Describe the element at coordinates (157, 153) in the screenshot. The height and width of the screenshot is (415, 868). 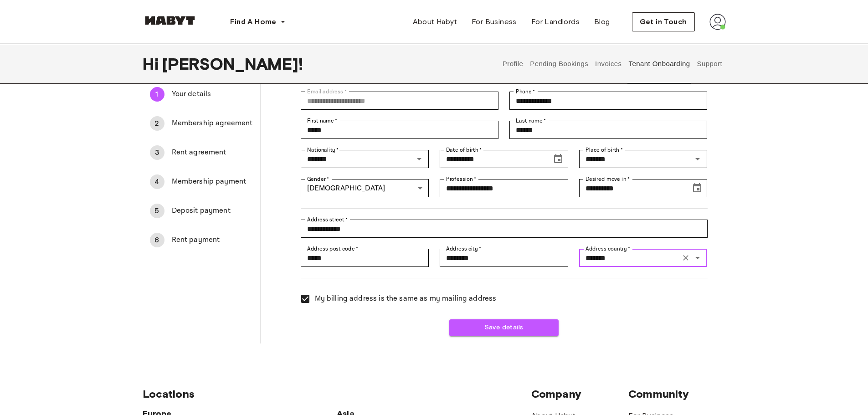
I see `div: 3` at that location.